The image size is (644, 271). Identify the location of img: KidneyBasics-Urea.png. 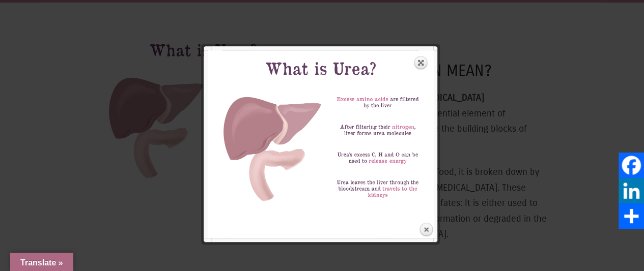
(321, 135).